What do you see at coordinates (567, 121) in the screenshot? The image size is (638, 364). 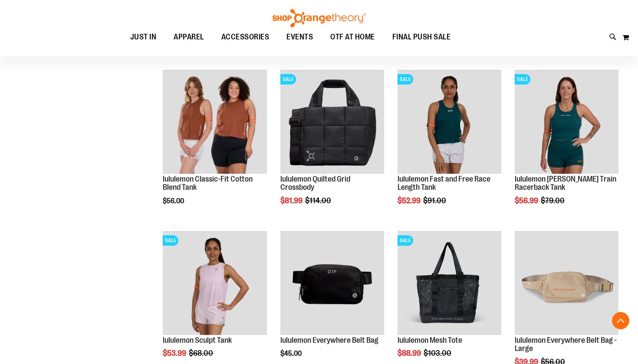 I see `img: lululemon Wunder Train Racerback Tank` at bounding box center [567, 121].